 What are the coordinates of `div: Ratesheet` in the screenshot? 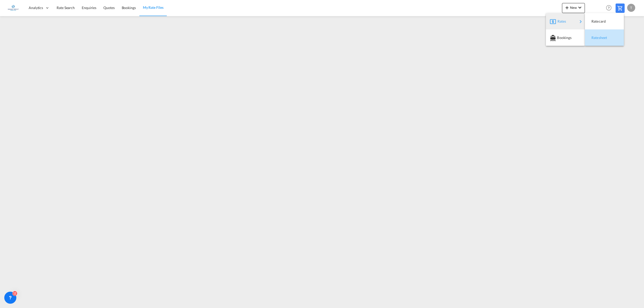 It's located at (604, 38).